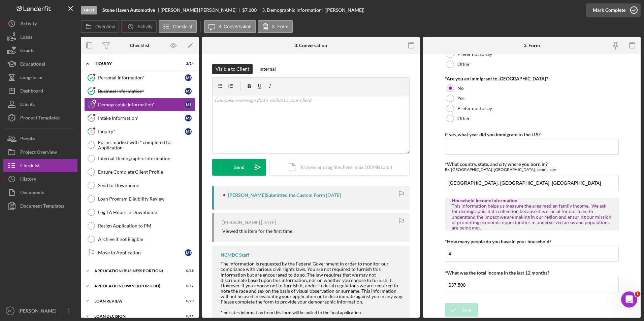  Describe the element at coordinates (147, 172) in the screenshot. I see `div: Ensure Complete Client Profile` at that location.